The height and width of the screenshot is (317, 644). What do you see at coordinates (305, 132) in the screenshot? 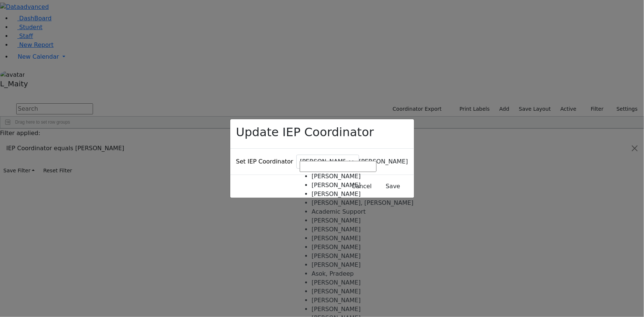
I see `h2: Update IEP Coordinator` at bounding box center [305, 132].